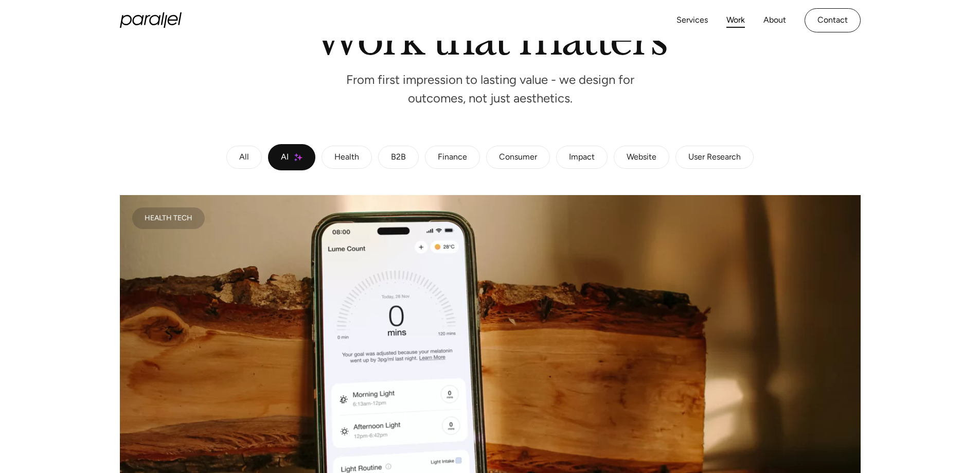 This screenshot has height=473, width=980. I want to click on div: All, so click(244, 157).